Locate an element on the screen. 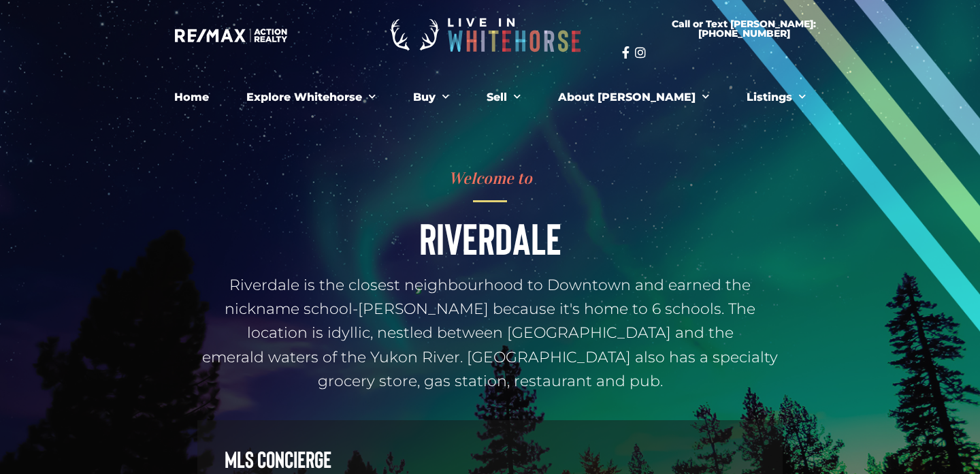 Image resolution: width=980 pixels, height=474 pixels. h1: Riverdale is located at coordinates (490, 238).